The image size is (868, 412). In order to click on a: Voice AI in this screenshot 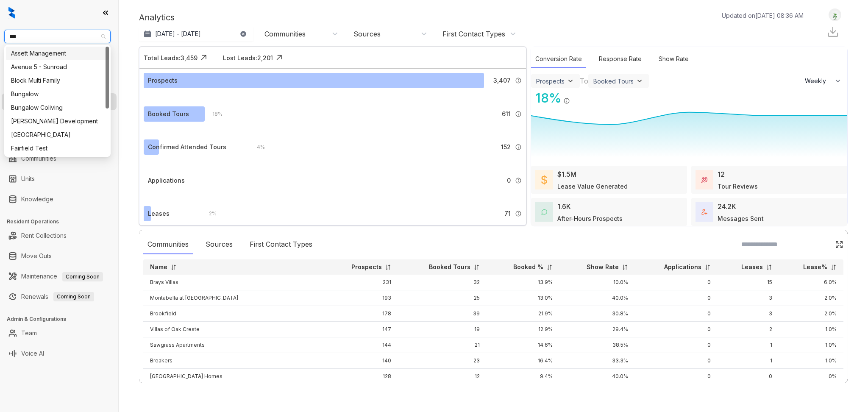, I will do `click(33, 354)`.